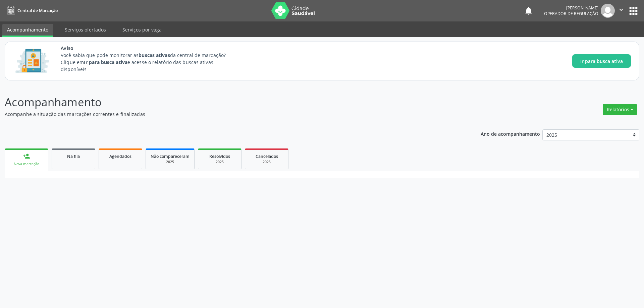 This screenshot has height=308, width=644. What do you see at coordinates (37, 10) in the screenshot?
I see `span: Central de Marcação` at bounding box center [37, 10].